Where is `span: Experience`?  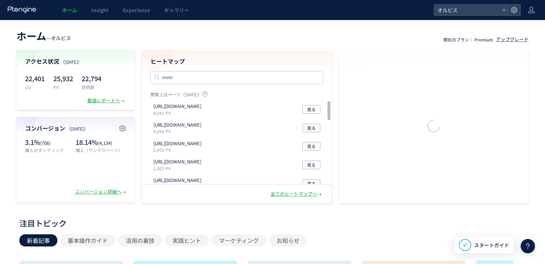
span: Experience is located at coordinates (136, 10).